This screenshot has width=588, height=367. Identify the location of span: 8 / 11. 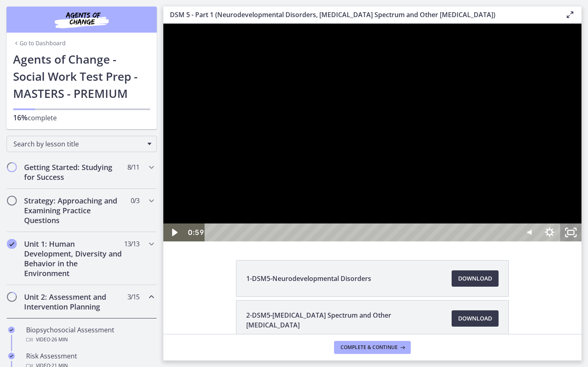
(133, 167).